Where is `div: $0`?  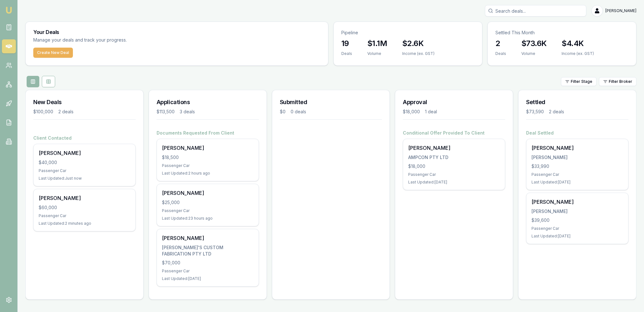 div: $0 is located at coordinates (283, 111).